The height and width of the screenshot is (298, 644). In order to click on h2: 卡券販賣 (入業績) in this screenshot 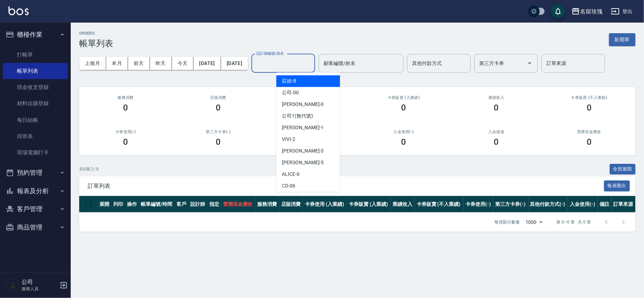, I will do `click(403, 97)`.